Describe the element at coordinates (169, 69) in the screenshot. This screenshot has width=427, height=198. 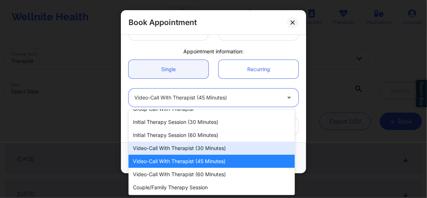
I see `a: Single` at that location.